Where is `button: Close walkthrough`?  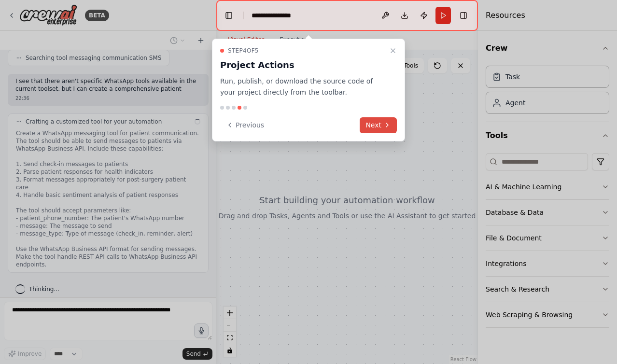 button: Close walkthrough is located at coordinates (393, 51).